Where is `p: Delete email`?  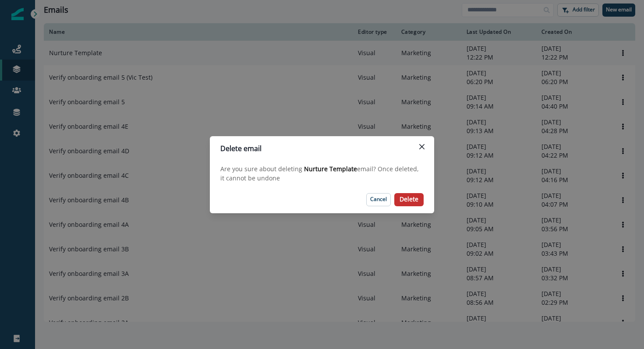
p: Delete email is located at coordinates (241, 148).